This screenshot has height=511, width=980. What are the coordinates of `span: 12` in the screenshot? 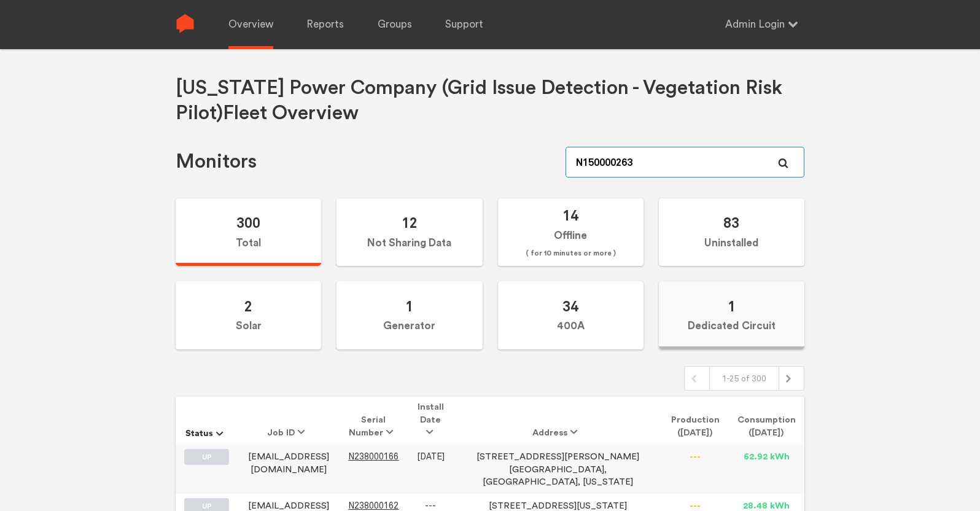 It's located at (410, 223).